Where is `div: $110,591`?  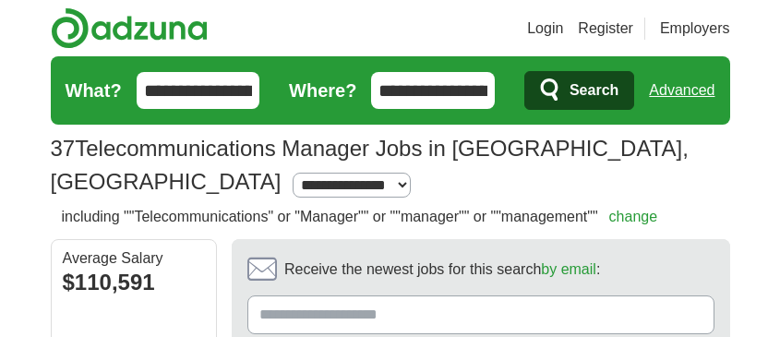 div: $110,591 is located at coordinates (134, 282).